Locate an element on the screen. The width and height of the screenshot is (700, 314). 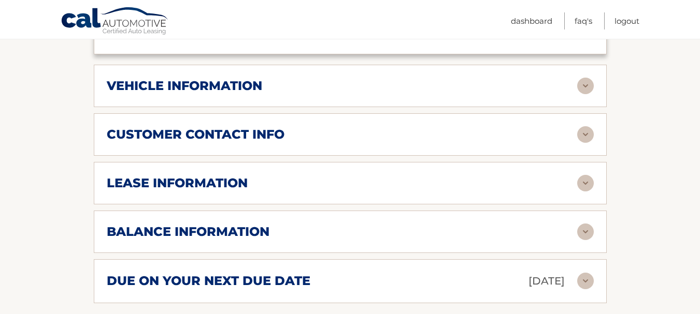
h2: due on your next due date is located at coordinates (208, 281).